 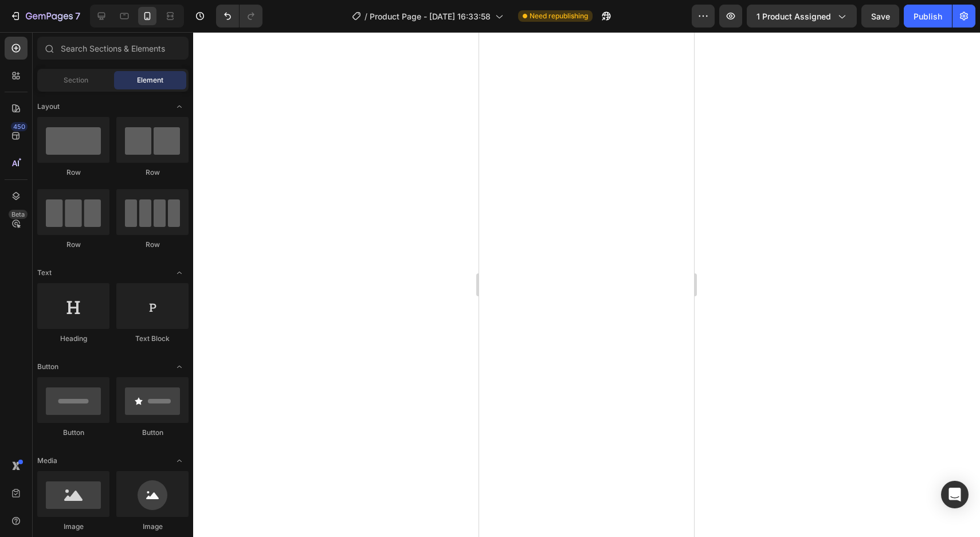 What do you see at coordinates (47, 366) in the screenshot?
I see `span: Button` at bounding box center [47, 366].